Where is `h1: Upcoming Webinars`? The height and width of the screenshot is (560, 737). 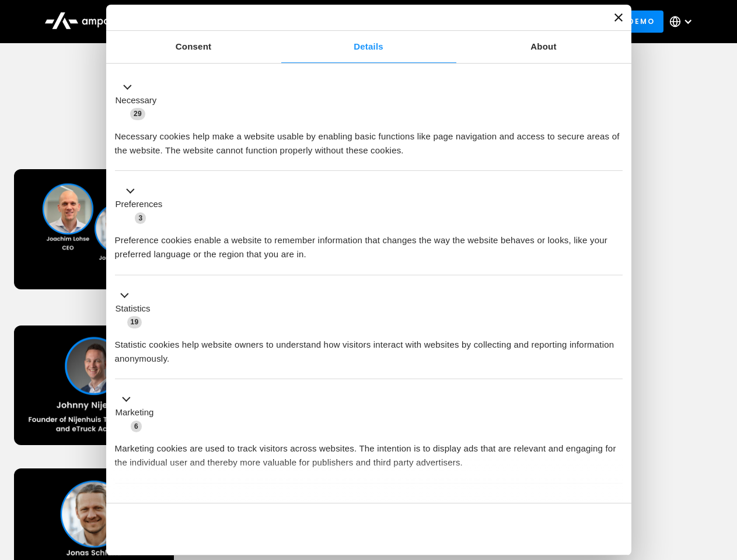
h1: Upcoming Webinars is located at coordinates (368, 132).